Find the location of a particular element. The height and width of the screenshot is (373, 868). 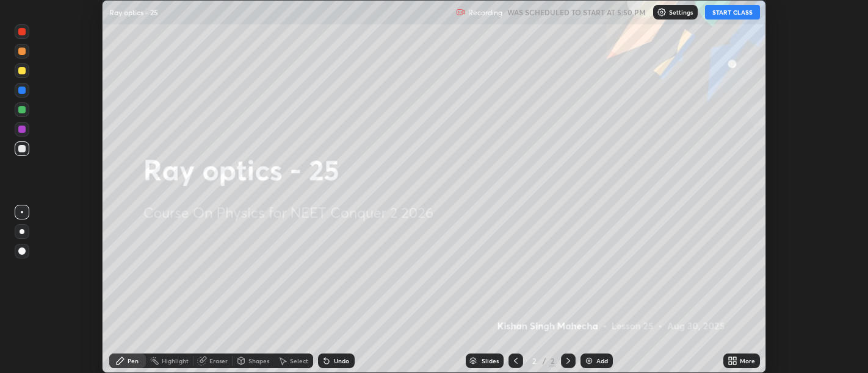

div: More is located at coordinates (747, 361).